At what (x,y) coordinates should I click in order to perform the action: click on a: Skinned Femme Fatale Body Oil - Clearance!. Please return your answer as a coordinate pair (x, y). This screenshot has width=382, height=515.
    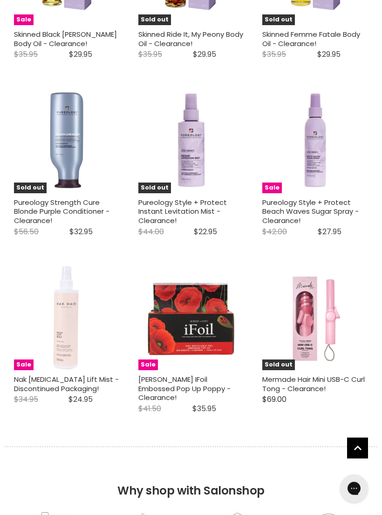
    Looking at the image, I should click on (311, 39).